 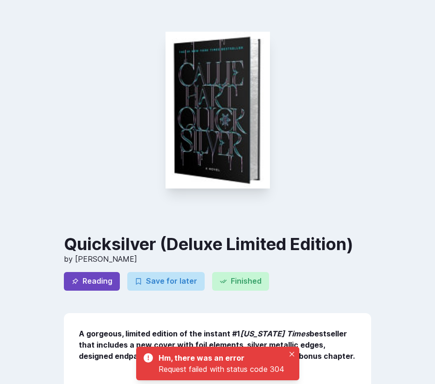 What do you see at coordinates (218, 259) in the screenshot?
I see `p: by` at bounding box center [218, 259].